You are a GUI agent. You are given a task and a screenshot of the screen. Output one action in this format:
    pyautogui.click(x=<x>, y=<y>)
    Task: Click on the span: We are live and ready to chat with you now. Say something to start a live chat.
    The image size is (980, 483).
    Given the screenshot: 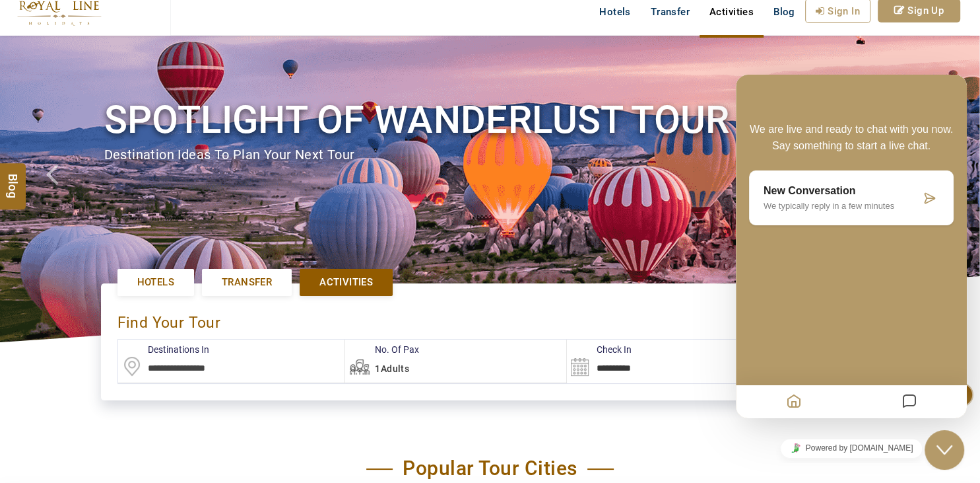 What is the action you would take?
    pyautogui.click(x=116, y=63)
    